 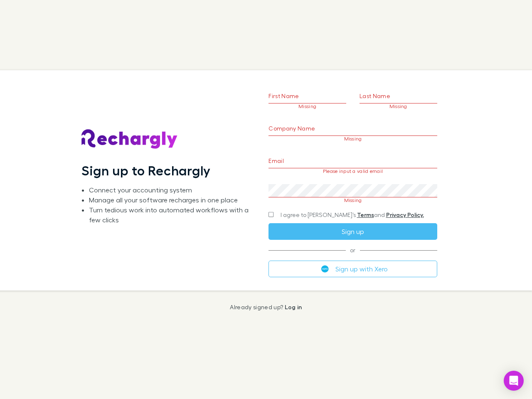 I want to click on li: Turn tedious work into automated workflows with a few clicks, so click(x=172, y=215).